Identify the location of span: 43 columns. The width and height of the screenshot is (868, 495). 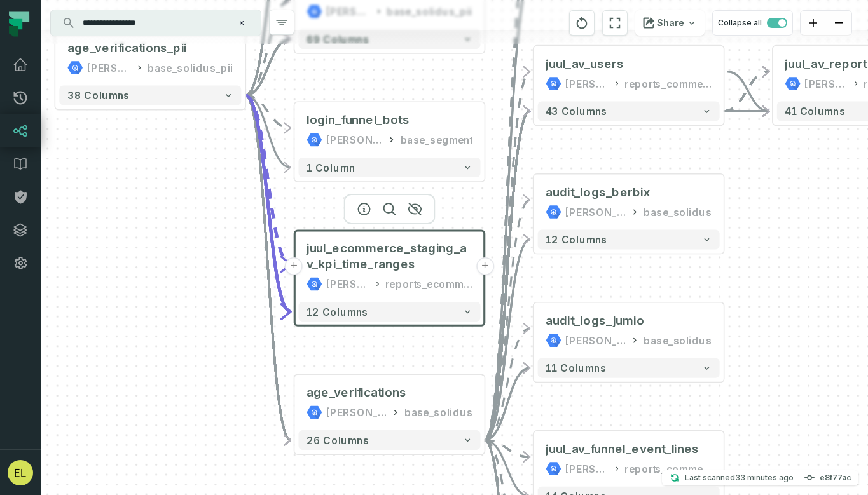
(576, 111).